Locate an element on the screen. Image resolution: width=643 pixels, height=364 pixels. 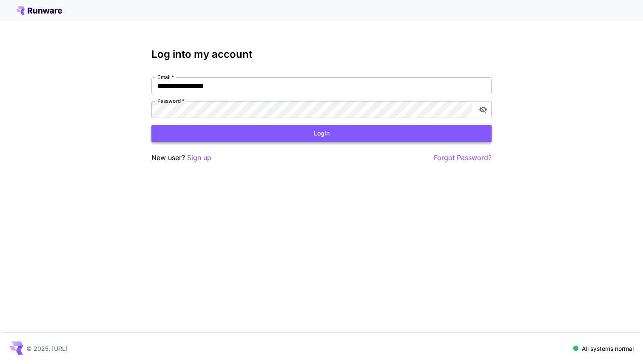
button: Forgot Password? is located at coordinates (463, 158).